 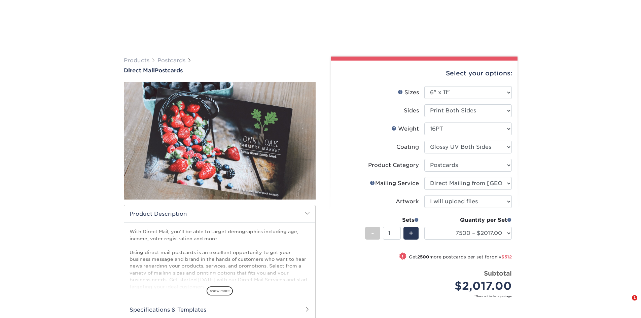 I want to click on small: Get more postcards per set for, so click(x=460, y=258).